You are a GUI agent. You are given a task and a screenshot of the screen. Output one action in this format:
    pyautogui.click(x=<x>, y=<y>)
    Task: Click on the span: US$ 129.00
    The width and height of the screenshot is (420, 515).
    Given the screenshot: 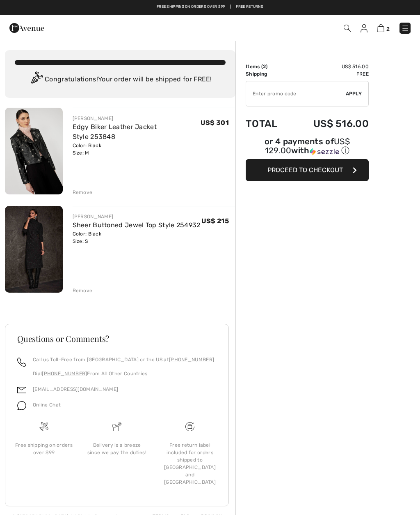 What is the action you would take?
    pyautogui.click(x=308, y=146)
    